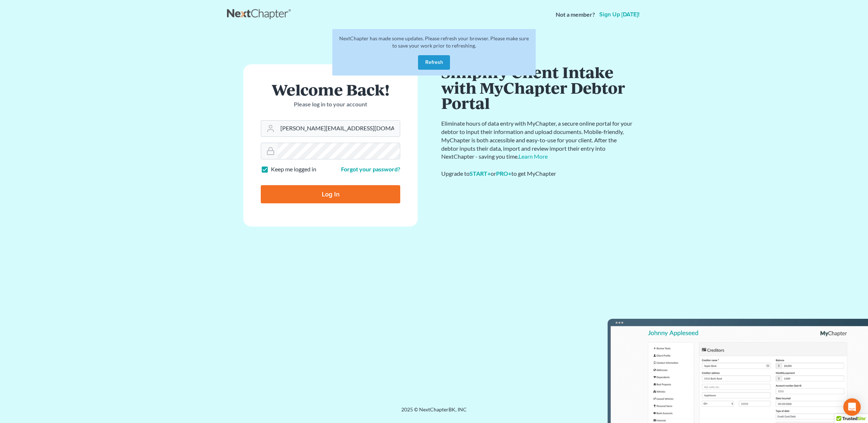  What do you see at coordinates (504, 173) in the screenshot?
I see `a: PRO+` at bounding box center [504, 173].